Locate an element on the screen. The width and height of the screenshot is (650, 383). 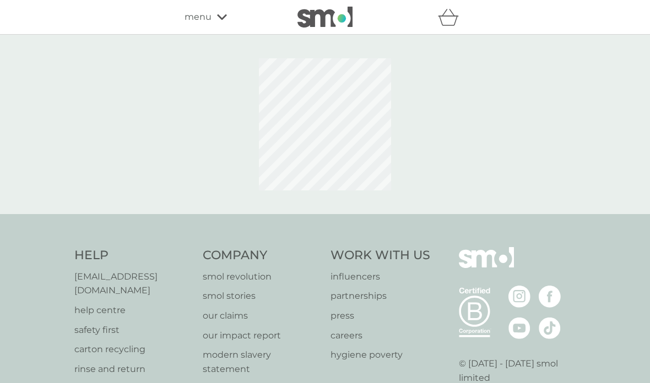
p: help centre is located at coordinates (133, 311).